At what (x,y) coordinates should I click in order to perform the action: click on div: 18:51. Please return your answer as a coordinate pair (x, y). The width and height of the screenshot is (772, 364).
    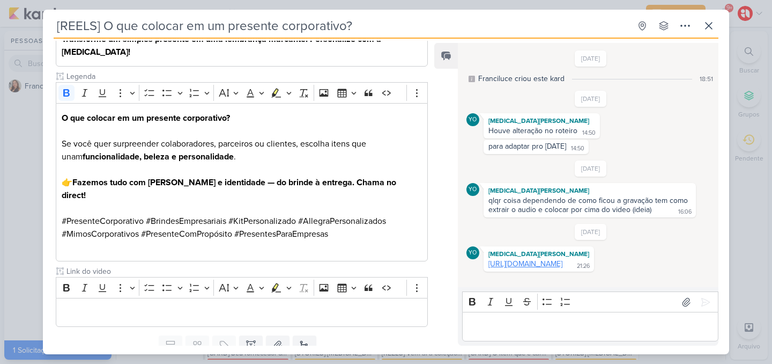
    Looking at the image, I should click on (706, 79).